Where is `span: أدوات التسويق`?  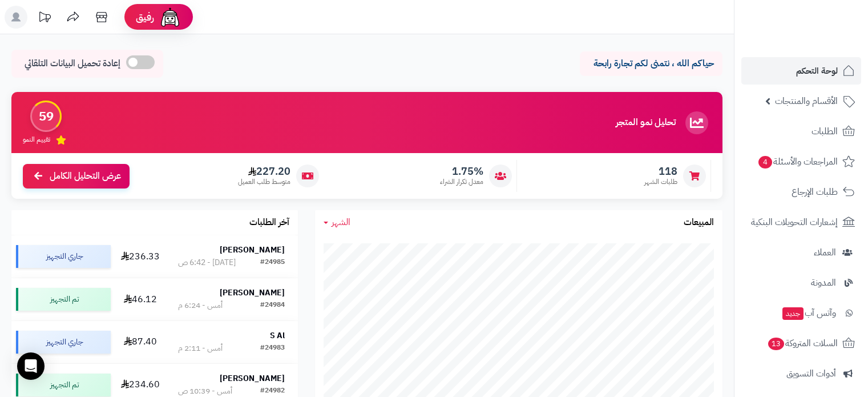
span: أدوات التسويق is located at coordinates (811, 373).